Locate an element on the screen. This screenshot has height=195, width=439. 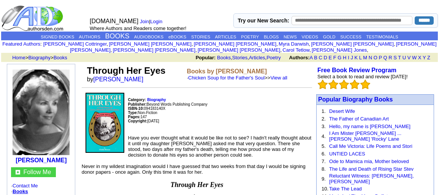
font: Follow Me is located at coordinates (37, 172).